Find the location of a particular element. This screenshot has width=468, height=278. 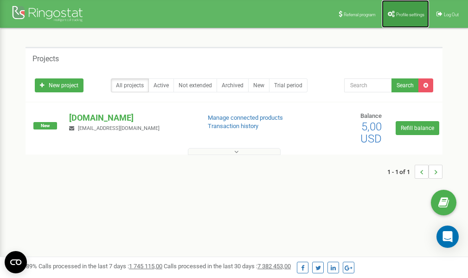

div: Open Intercom Messenger is located at coordinates (448, 237).